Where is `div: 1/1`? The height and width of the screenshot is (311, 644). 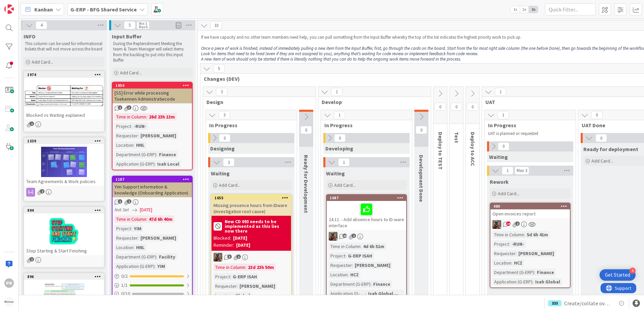 div: 1/1 is located at coordinates (152, 285).